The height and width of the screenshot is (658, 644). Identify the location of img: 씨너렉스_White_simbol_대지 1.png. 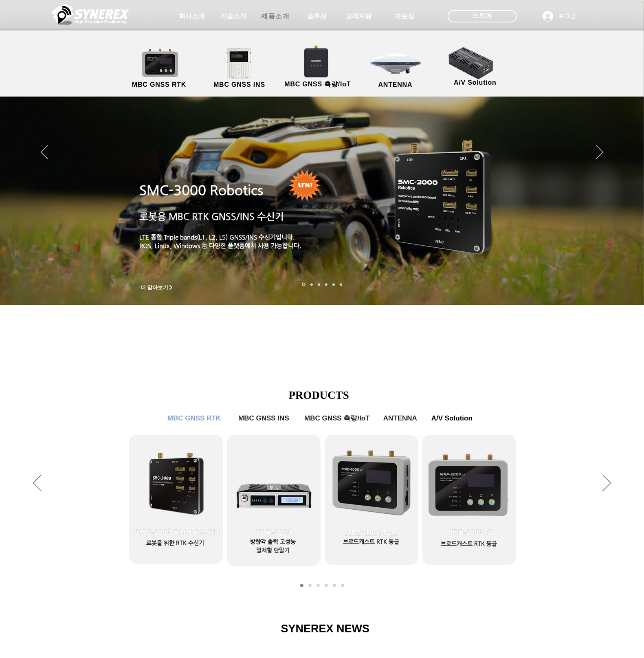
(91, 14).